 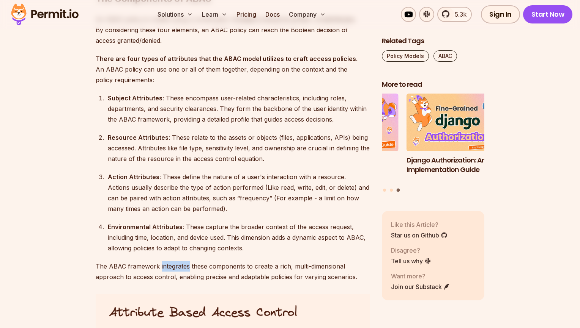 What do you see at coordinates (454, 14) in the screenshot?
I see `a: 5.3k` at bounding box center [454, 14].